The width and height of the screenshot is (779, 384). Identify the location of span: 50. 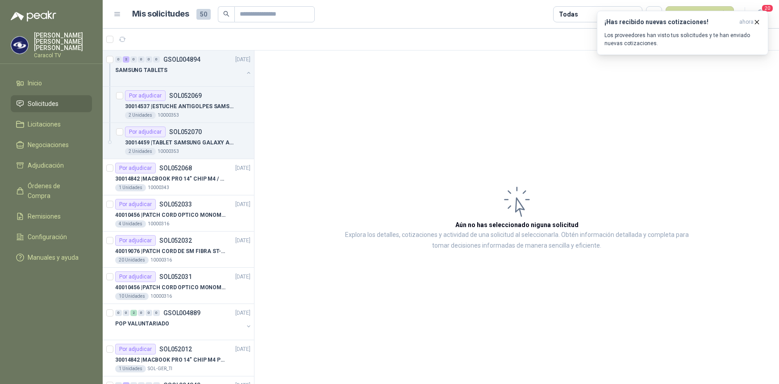
(204, 14).